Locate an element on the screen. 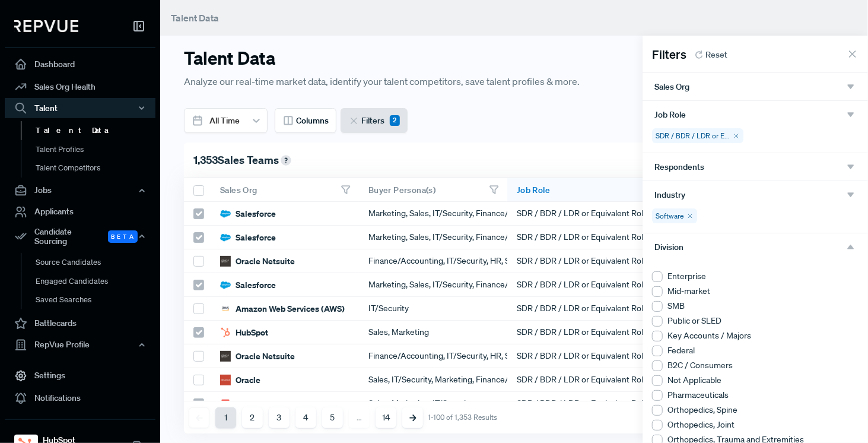  li: Orthopedics, Joint is located at coordinates (755, 425).